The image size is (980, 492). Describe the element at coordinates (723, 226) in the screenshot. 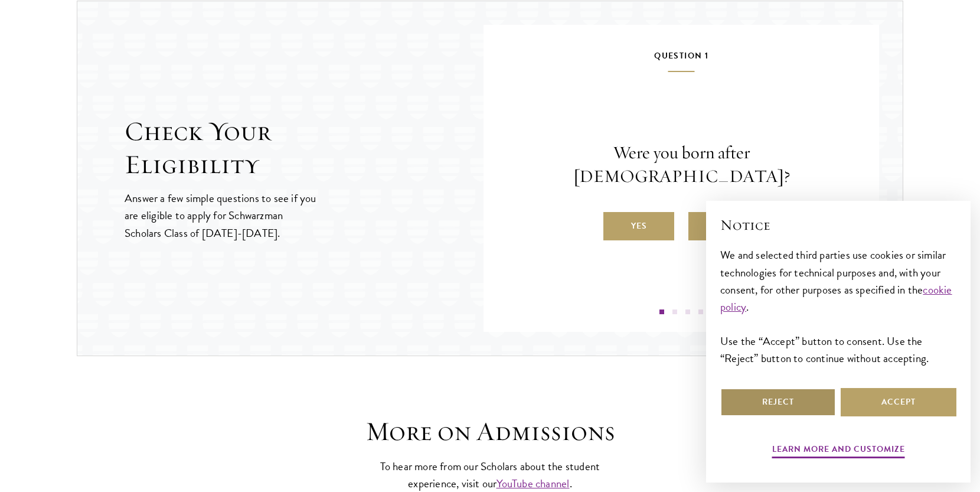

I see `label: No` at that location.